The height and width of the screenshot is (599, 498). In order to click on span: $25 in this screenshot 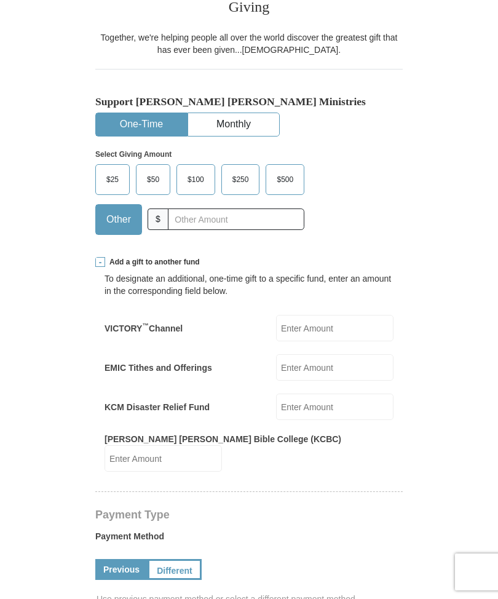, I will do `click(112, 179)`.